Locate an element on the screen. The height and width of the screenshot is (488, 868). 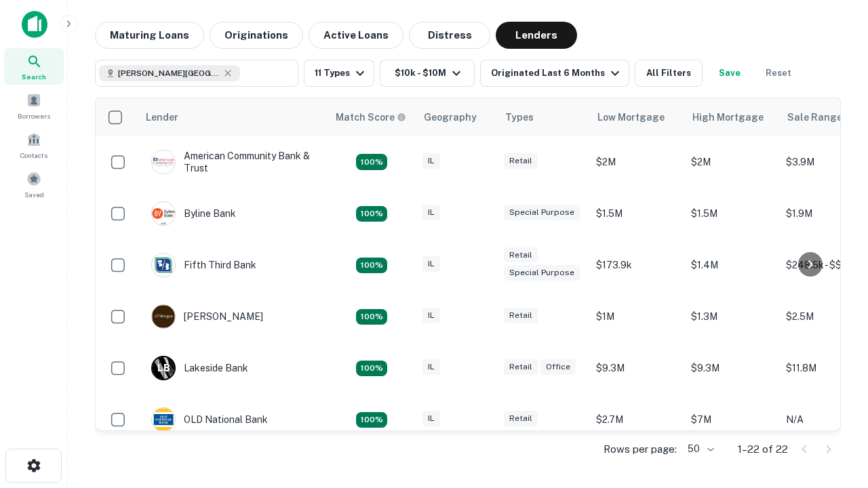
th: Lender is located at coordinates (232, 117).